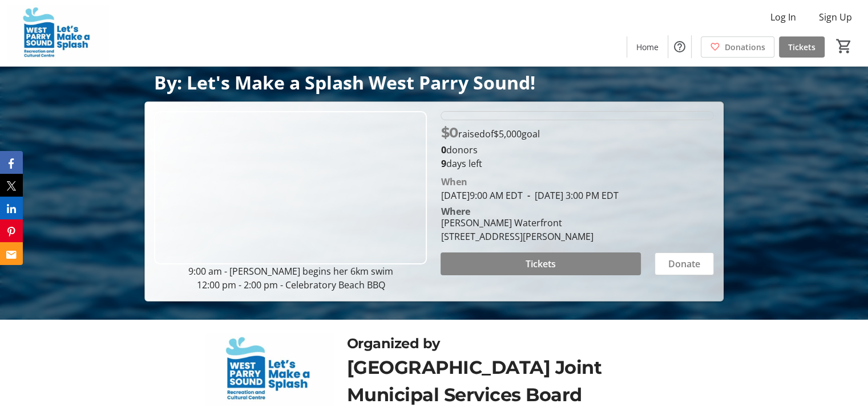  Describe the element at coordinates (745, 47) in the screenshot. I see `span: Donations` at that location.